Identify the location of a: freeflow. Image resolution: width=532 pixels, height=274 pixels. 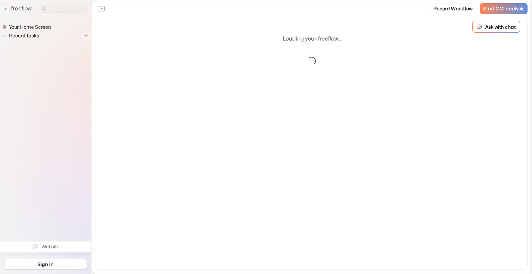
(17, 9).